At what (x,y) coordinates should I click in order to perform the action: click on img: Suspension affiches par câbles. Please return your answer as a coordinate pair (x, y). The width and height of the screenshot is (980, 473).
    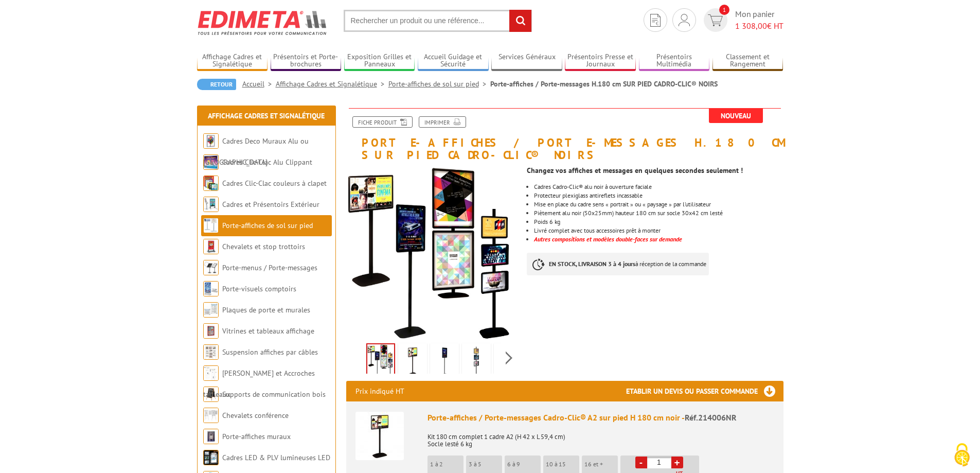
    Looking at the image, I should click on (211, 352).